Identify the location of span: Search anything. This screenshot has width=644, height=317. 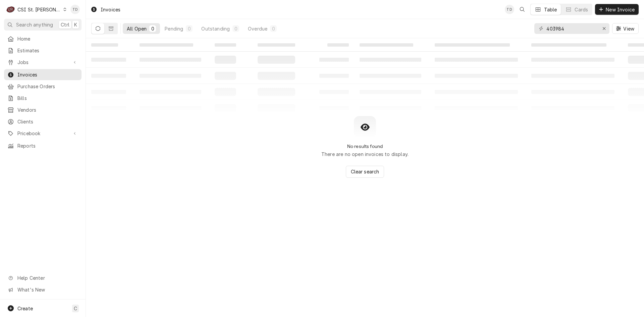
(34, 25).